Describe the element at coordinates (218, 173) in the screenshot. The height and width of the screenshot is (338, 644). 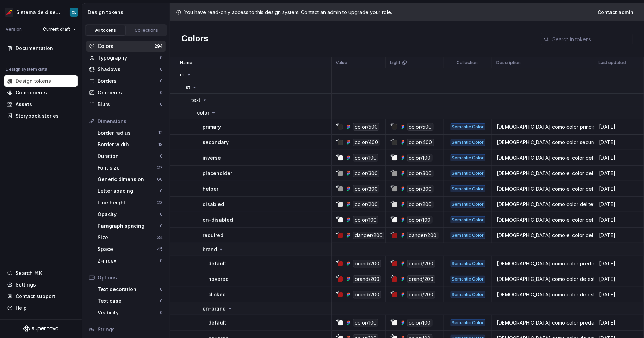
I see `p: placeholder` at that location.